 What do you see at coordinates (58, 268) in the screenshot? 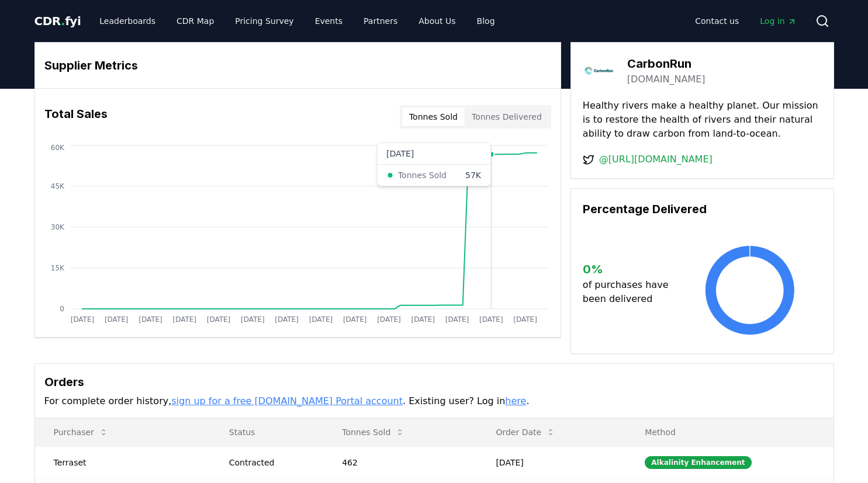
I see `tspan: 15K` at bounding box center [58, 268].